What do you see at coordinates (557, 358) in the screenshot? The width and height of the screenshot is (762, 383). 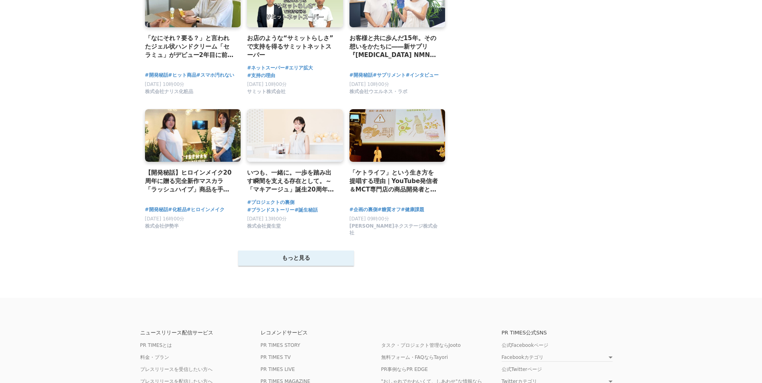 I see `a: Facebookカテゴリ` at bounding box center [557, 358].